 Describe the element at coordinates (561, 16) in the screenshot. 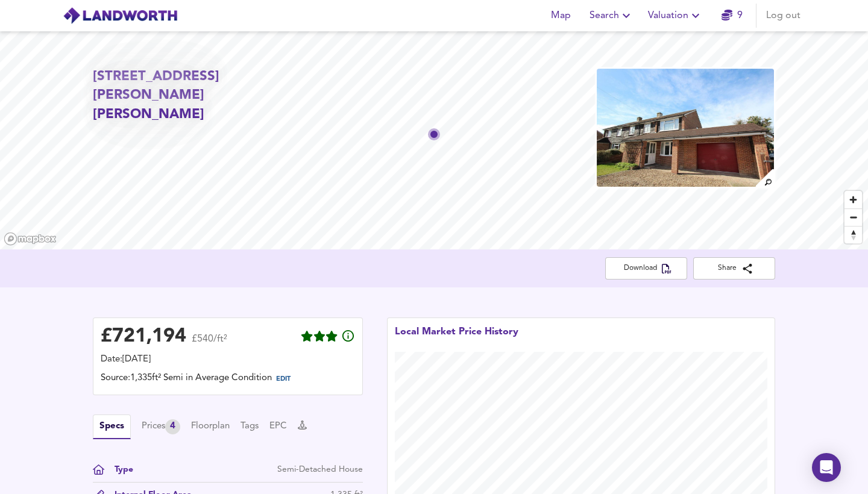

I see `button: Map` at that location.